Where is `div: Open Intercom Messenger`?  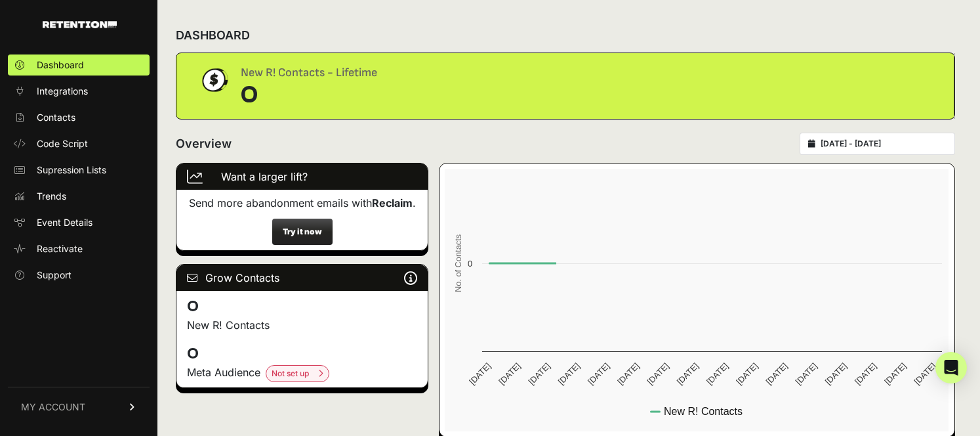 div: Open Intercom Messenger is located at coordinates (951, 368).